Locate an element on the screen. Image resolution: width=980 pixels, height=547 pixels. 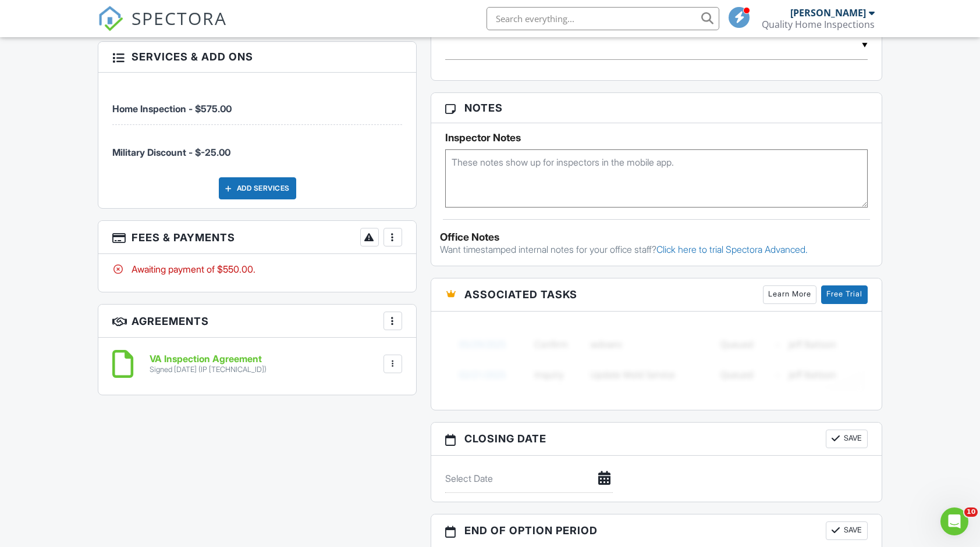
h6: VA Inspection Agreement is located at coordinates (208, 359).